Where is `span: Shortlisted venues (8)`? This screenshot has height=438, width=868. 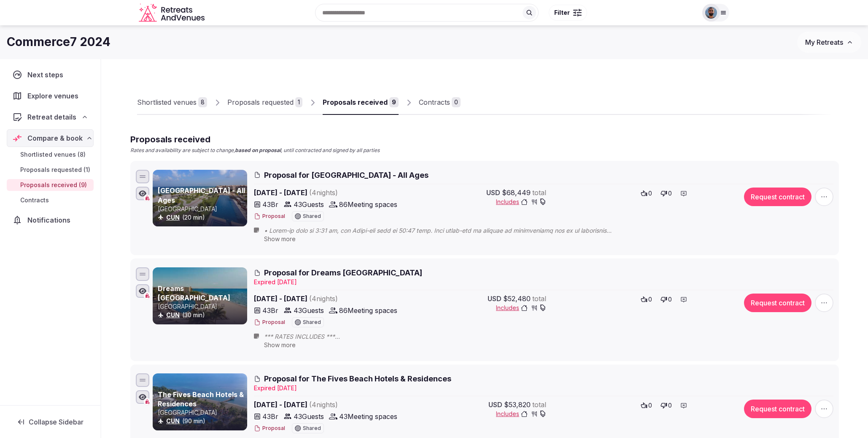 span: Shortlisted venues (8) is located at coordinates (53, 155).